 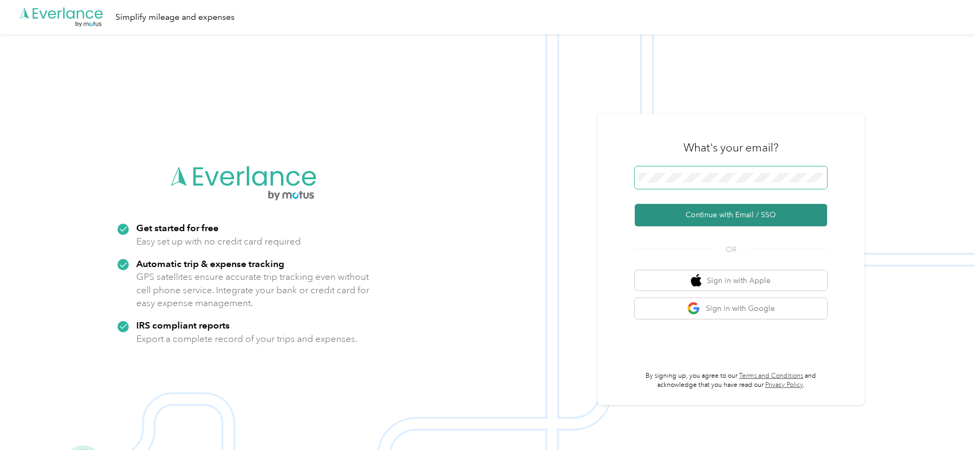 What do you see at coordinates (784, 384) in the screenshot?
I see `a: Privacy Policy` at bounding box center [784, 384].